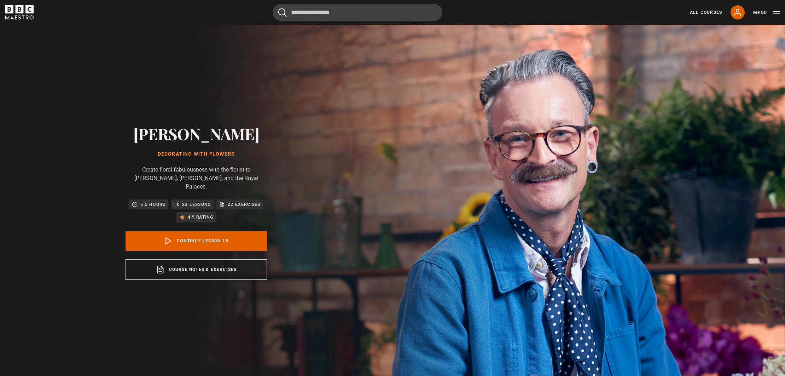  Describe the element at coordinates (282, 12) in the screenshot. I see `button: Submit the search query` at that location.